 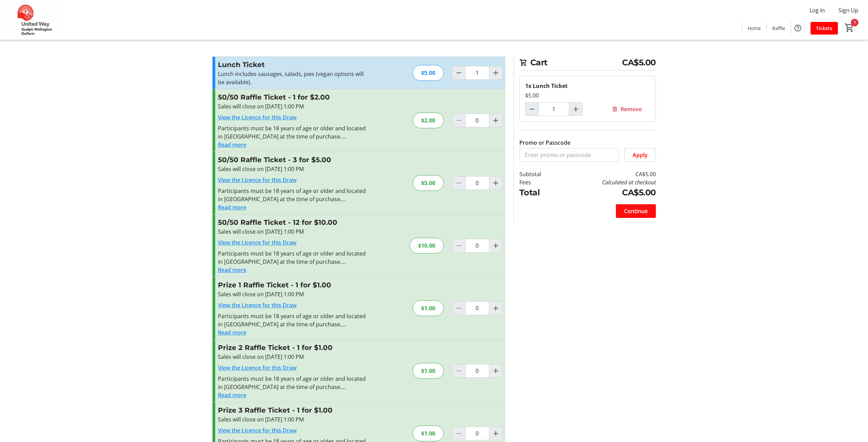 I want to click on a: Tickets, so click(x=824, y=28).